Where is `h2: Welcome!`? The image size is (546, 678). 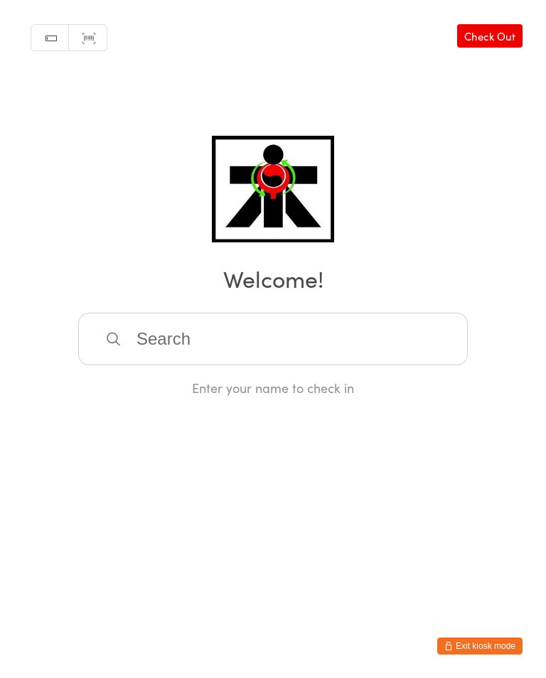
h2: Welcome! is located at coordinates (273, 278).